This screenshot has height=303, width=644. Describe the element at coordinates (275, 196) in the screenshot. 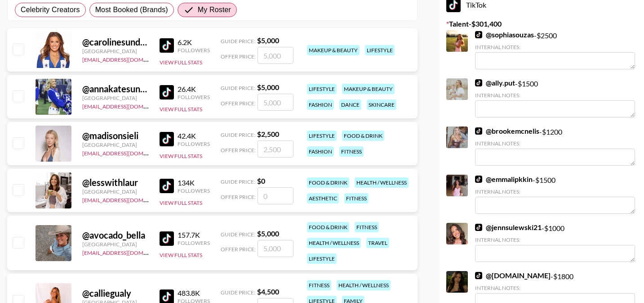

I see `input: 0` at that location.